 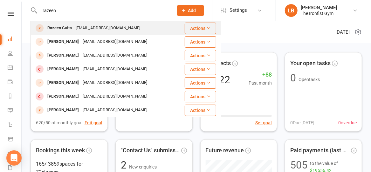 I want to click on a: Product Sales, so click(x=15, y=140).